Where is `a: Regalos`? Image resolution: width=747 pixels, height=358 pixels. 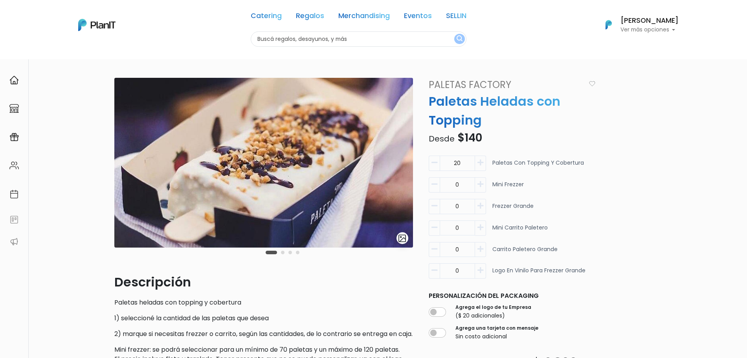 a: Regalos is located at coordinates (310, 17).